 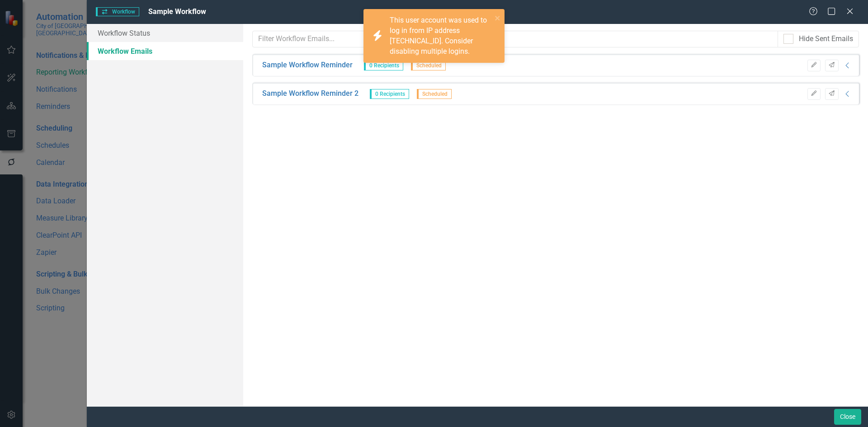 I want to click on span: Scheduled, so click(x=434, y=94).